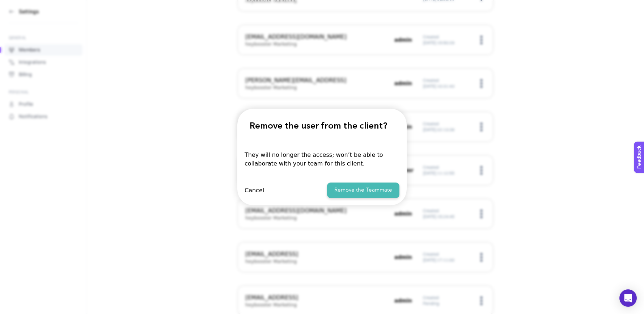 The width and height of the screenshot is (644, 314). I want to click on p: They will no longer the access; won’t be able to collaborate with your team for this client., so click(322, 159).